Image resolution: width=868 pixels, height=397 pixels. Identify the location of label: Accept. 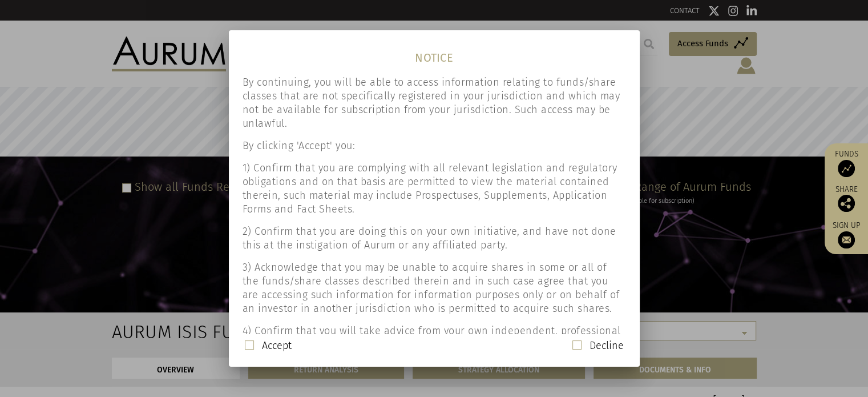
(277, 345).